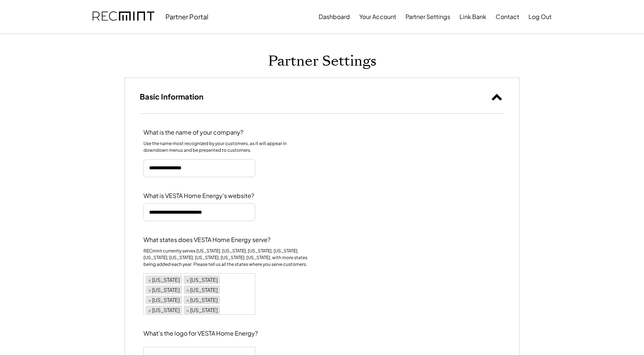 The image size is (644, 355). I want to click on li: Maryland, so click(164, 290).